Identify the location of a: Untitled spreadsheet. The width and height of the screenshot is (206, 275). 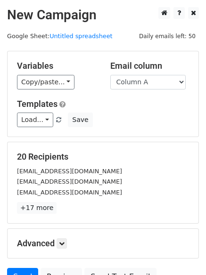
(81, 36).